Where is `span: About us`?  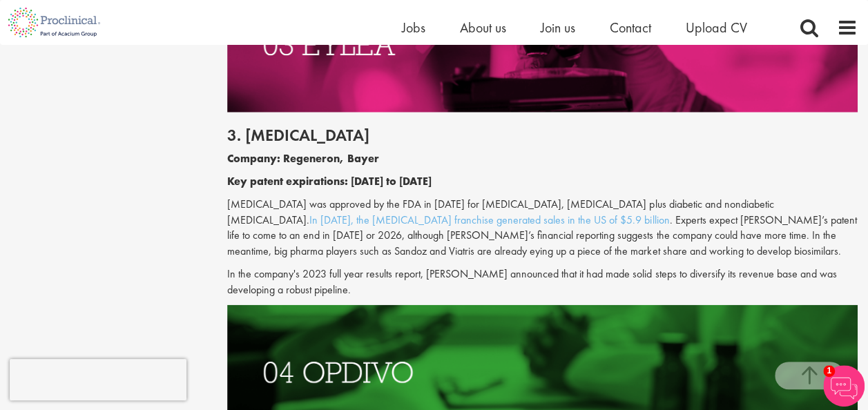 span: About us is located at coordinates (482, 28).